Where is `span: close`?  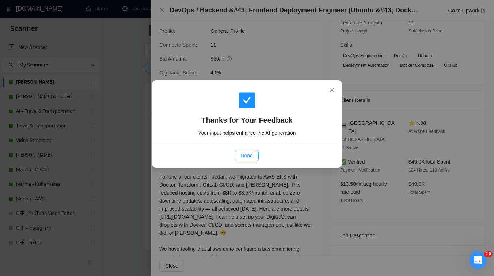 span: close is located at coordinates (332, 90).